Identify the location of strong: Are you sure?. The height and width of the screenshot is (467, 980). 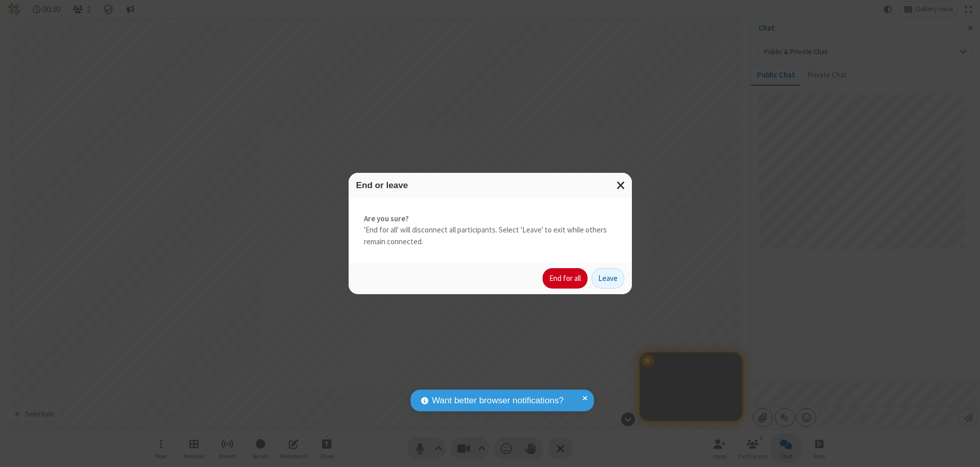
(490, 219).